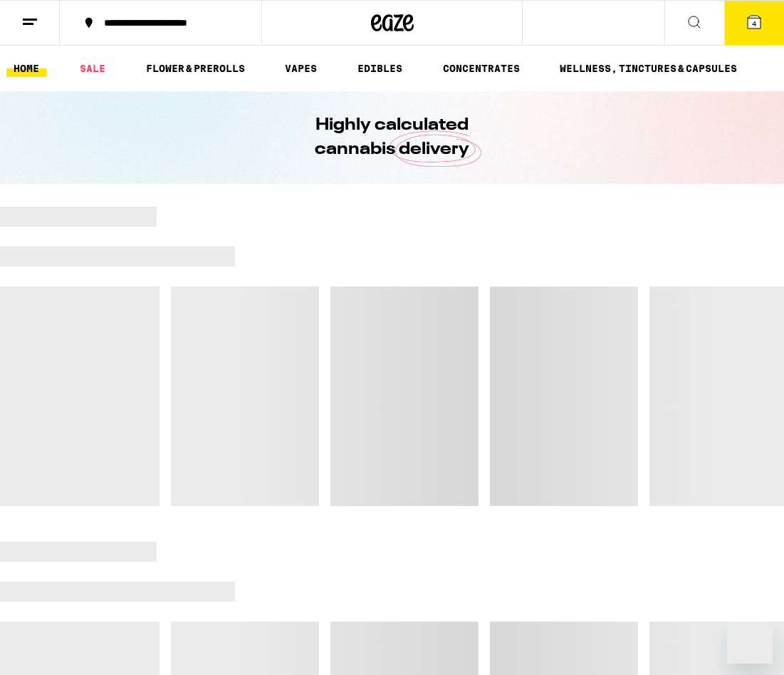 Image resolution: width=784 pixels, height=675 pixels. Describe the element at coordinates (26, 69) in the screenshot. I see `a: HOME` at that location.